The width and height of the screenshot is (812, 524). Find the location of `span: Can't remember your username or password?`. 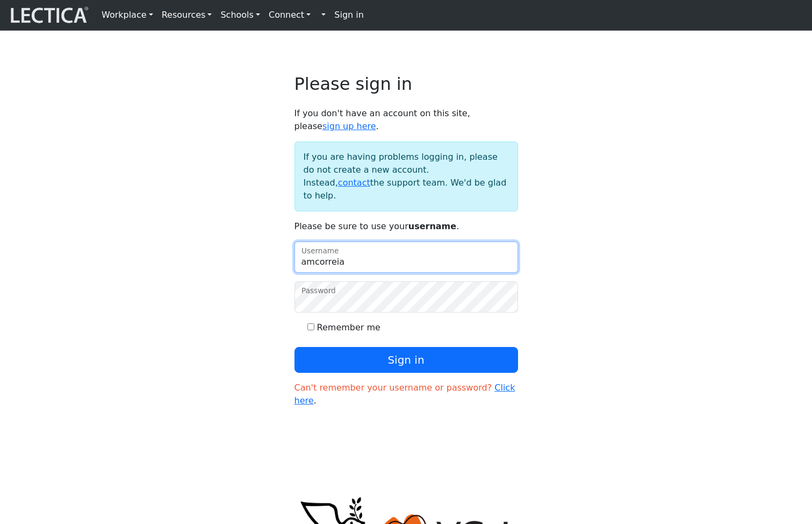

span: Can't remember your username or password? is located at coordinates (393, 387).